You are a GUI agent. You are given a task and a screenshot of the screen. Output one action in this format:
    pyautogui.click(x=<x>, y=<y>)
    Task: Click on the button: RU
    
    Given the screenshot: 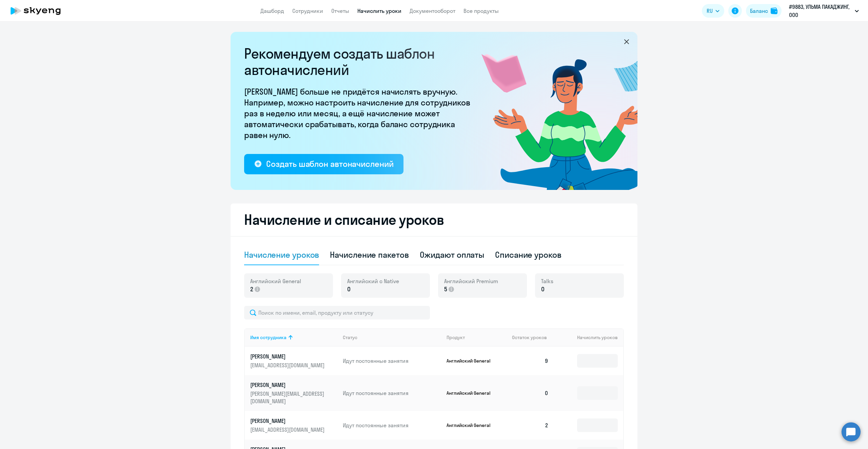 What is the action you would take?
    pyautogui.click(x=713, y=11)
    